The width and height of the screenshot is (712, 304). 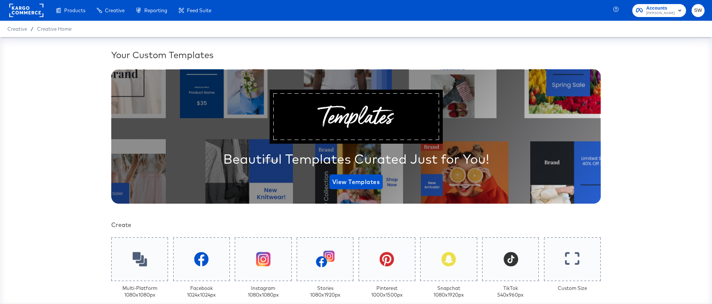 I want to click on div: TikTok 540 x 960 px, so click(x=510, y=292).